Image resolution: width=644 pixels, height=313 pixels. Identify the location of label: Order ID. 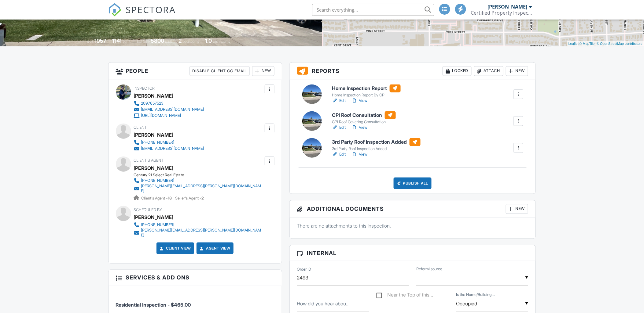
(304, 270).